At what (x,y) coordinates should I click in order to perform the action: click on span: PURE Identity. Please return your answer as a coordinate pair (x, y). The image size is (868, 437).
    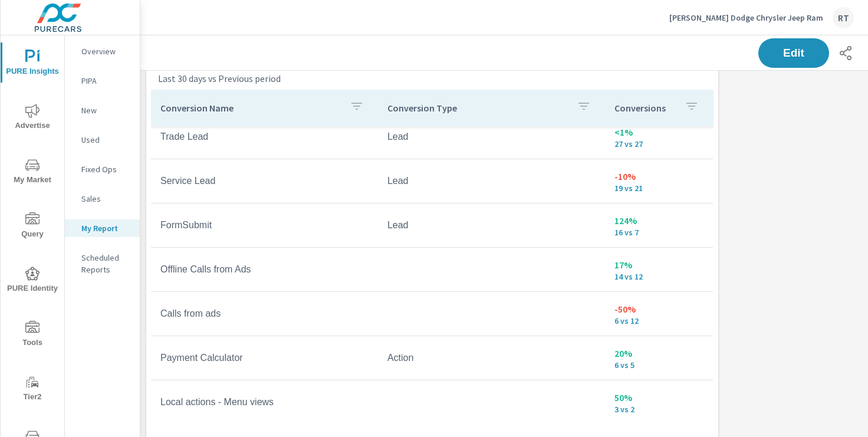
    Looking at the image, I should click on (33, 280).